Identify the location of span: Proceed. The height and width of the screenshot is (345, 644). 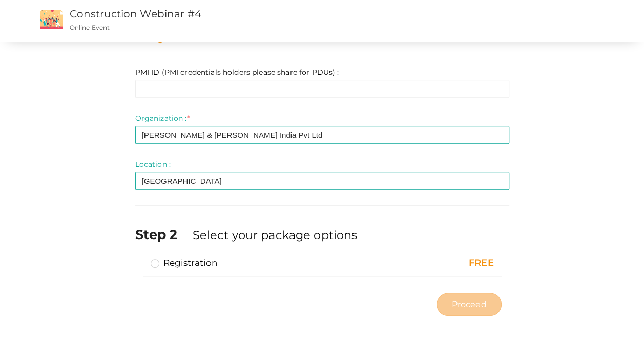
(469, 304).